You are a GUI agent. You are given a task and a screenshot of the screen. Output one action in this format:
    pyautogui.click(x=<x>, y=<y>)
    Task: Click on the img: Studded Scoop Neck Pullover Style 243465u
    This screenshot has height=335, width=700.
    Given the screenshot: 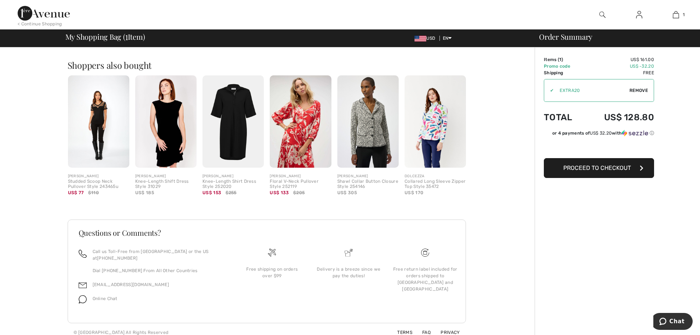 What is the action you would take?
    pyautogui.click(x=98, y=121)
    